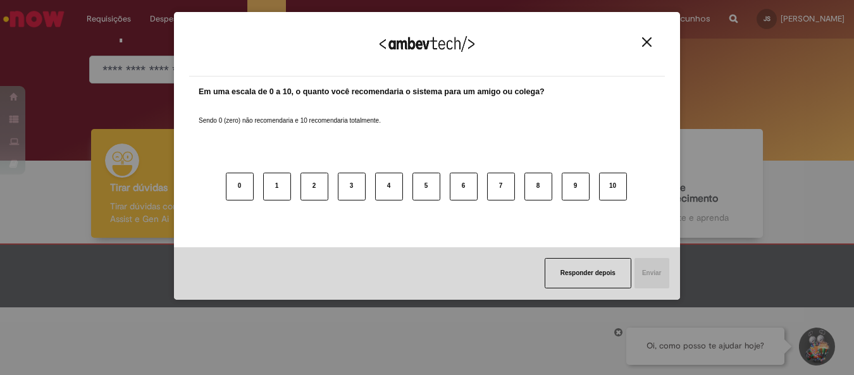 The width and height of the screenshot is (854, 375). Describe the element at coordinates (427, 44) in the screenshot. I see `img: Logo Ambevtech` at that location.